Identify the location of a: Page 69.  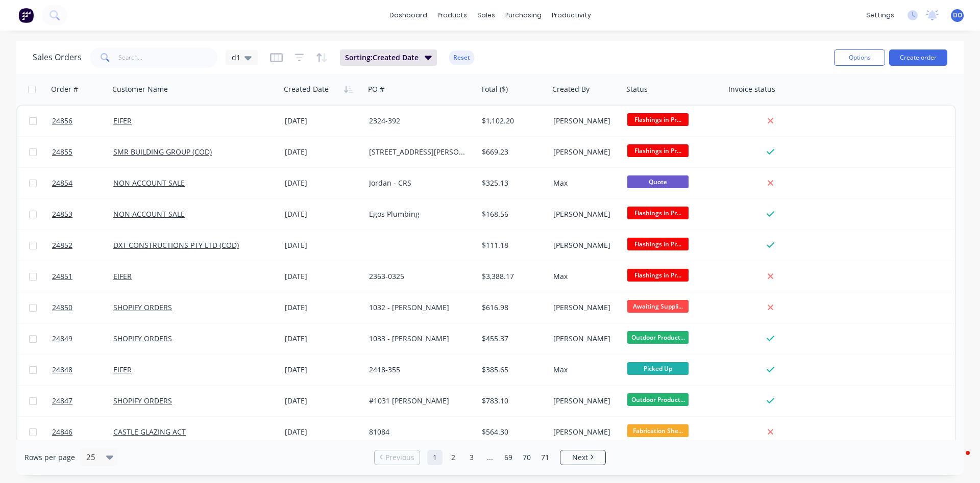
(508, 458).